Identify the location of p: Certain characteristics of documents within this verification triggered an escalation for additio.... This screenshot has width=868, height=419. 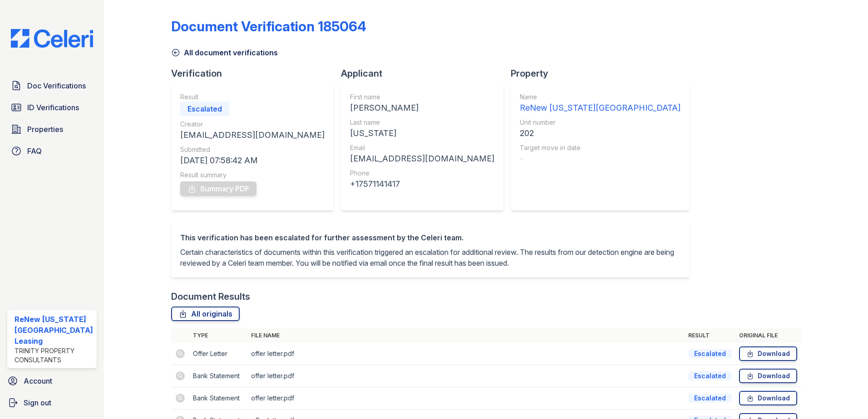
(430, 258).